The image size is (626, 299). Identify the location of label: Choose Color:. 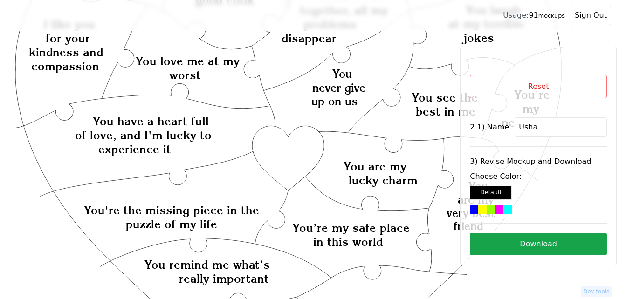
(538, 177).